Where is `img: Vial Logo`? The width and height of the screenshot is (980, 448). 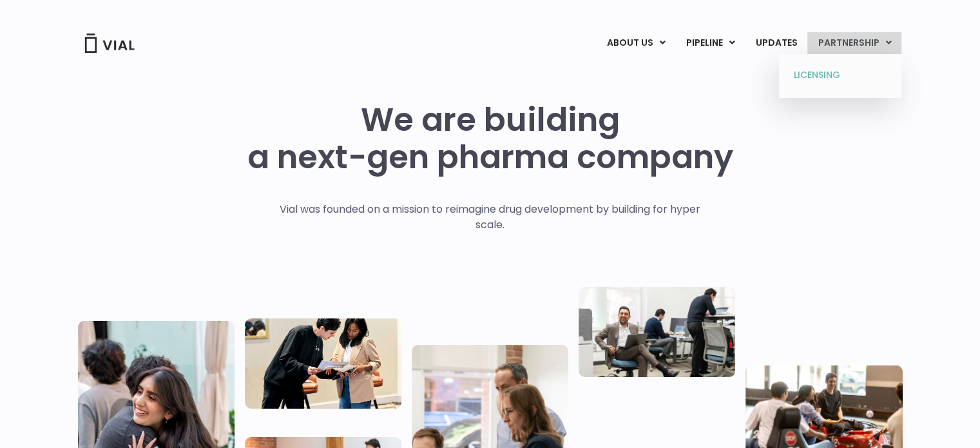 img: Vial Logo is located at coordinates (109, 43).